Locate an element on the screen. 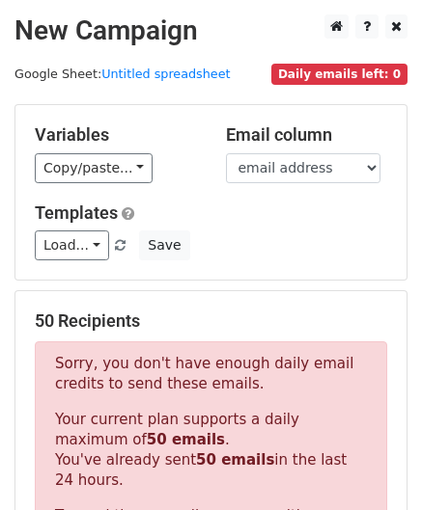  a: Daily emails left: 0 is located at coordinates (339, 73).